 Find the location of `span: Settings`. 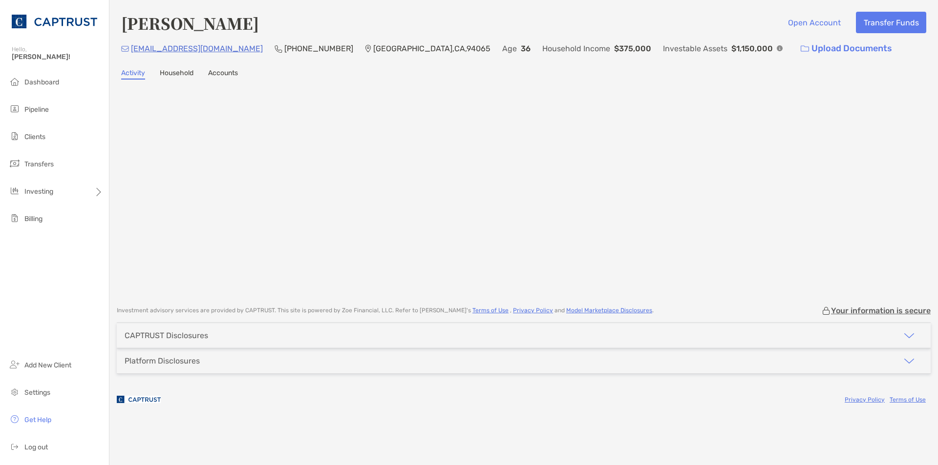

span: Settings is located at coordinates (37, 393).